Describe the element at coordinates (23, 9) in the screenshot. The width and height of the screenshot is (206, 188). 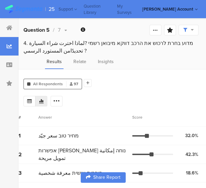
I see `img: segmanta logo` at that location.